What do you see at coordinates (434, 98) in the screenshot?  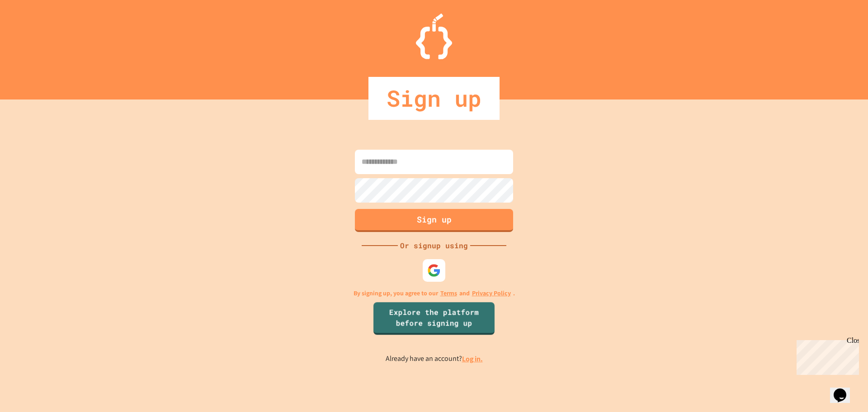 I see `div: Sign up` at bounding box center [434, 98].